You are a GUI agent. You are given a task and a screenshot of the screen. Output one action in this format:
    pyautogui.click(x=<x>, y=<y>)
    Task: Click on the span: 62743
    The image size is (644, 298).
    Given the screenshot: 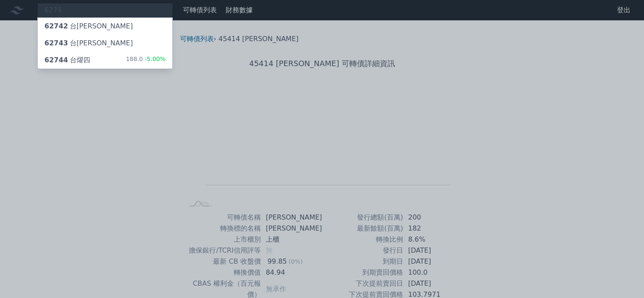 What is the action you would take?
    pyautogui.click(x=56, y=43)
    